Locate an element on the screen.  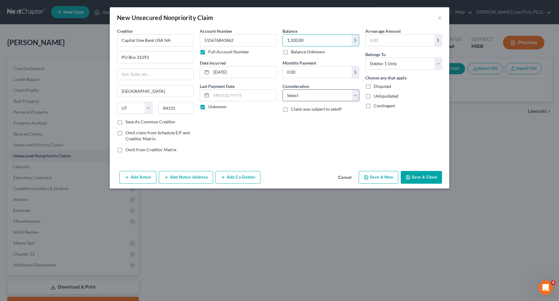
button: Add Co-Debtor is located at coordinates (238, 177).